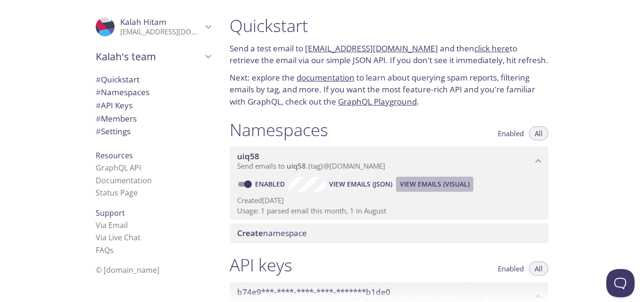 The width and height of the screenshot is (644, 302). What do you see at coordinates (360, 184) in the screenshot?
I see `span: View Emails (JSON)` at bounding box center [360, 184].